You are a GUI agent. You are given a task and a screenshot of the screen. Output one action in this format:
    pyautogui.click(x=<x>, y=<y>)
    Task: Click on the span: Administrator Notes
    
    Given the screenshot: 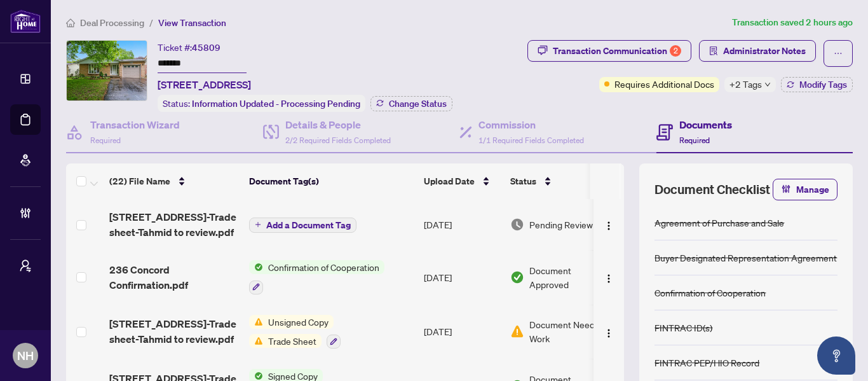 What is the action you would take?
    pyautogui.click(x=765, y=51)
    